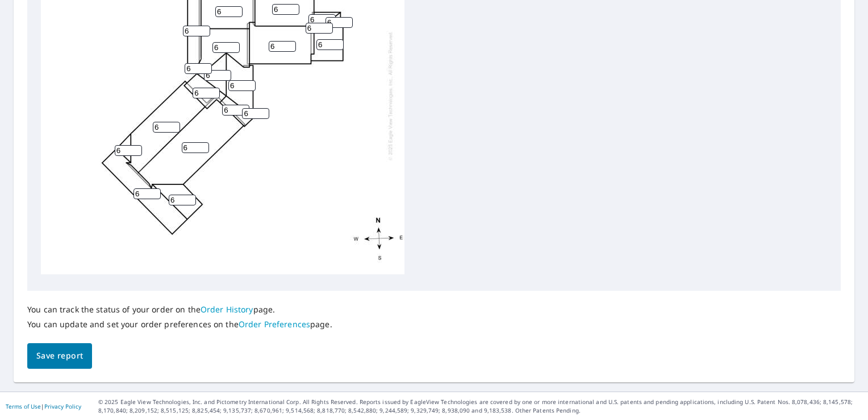 The height and width of the screenshot is (420, 868). What do you see at coordinates (59, 355) in the screenshot?
I see `span: Save report` at bounding box center [59, 355].